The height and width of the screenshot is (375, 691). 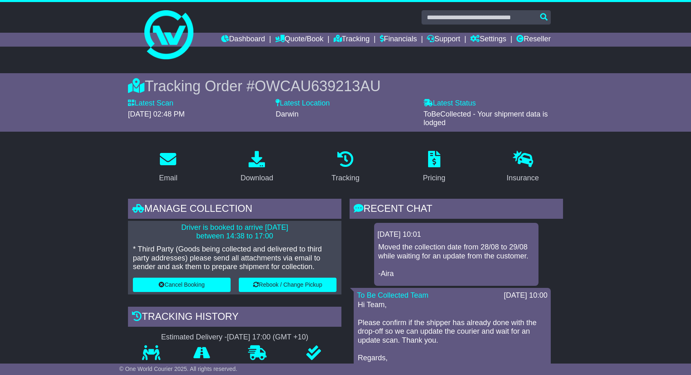 I want to click on div: RECENT CHAT, so click(x=456, y=210).